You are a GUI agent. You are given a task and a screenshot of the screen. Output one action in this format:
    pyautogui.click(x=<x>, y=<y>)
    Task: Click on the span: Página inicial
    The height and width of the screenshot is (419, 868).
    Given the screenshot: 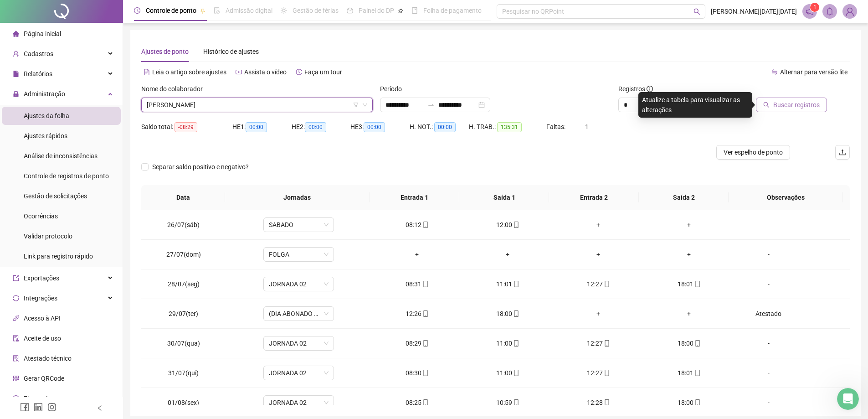 What is the action you would take?
    pyautogui.click(x=43, y=34)
    